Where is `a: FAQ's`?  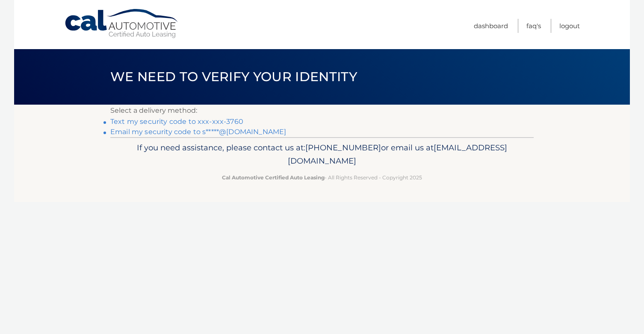
a: FAQ's is located at coordinates (534, 26).